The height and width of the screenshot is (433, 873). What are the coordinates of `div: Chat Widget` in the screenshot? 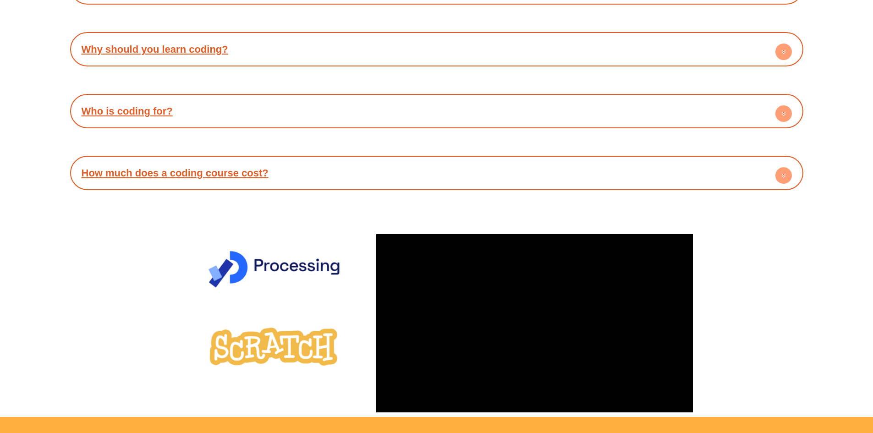 It's located at (797, 381).